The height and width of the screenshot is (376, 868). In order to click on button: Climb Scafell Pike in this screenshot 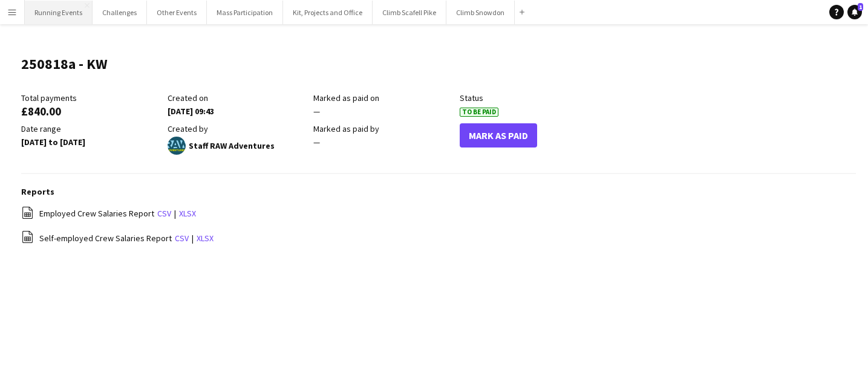, I will do `click(410, 12)`.